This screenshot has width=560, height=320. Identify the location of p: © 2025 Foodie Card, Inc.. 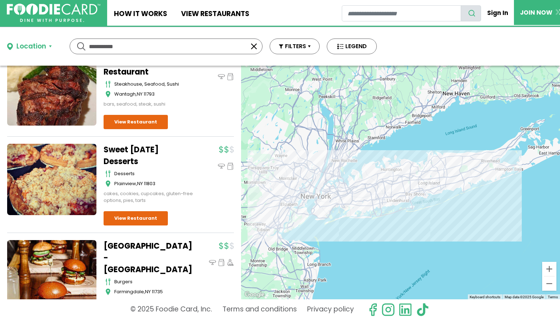
(171, 310).